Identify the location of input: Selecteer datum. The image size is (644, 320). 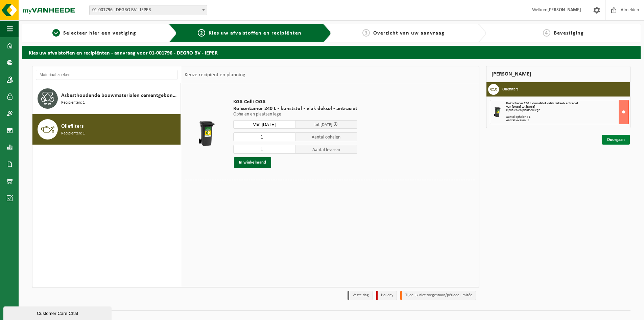
(265, 124).